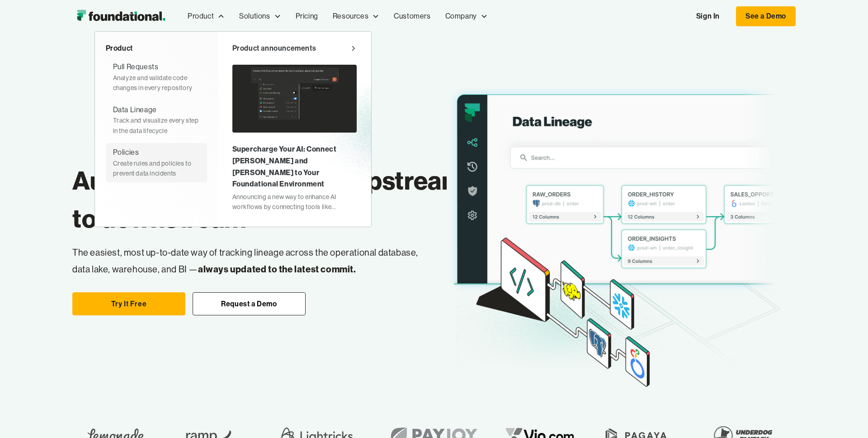  What do you see at coordinates (156, 77) in the screenshot?
I see `a: Pull RequestsAnalyze and validate code changes in every repository` at bounding box center [156, 77].